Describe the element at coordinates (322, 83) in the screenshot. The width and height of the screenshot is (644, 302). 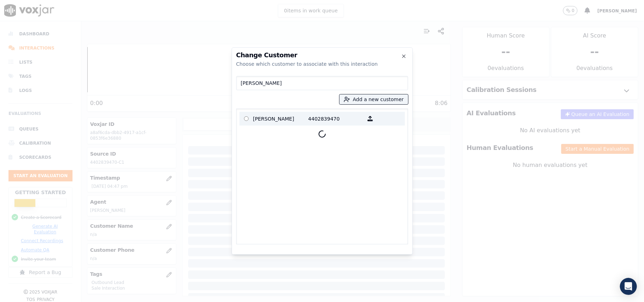
I see `input: Search Customers` at that location.